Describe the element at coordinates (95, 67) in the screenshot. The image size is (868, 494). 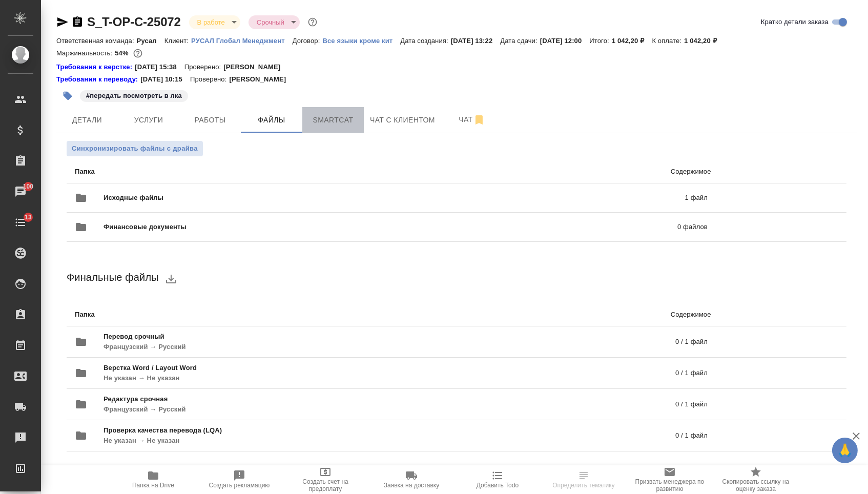
I see `a: Требования к верстке:` at that location.